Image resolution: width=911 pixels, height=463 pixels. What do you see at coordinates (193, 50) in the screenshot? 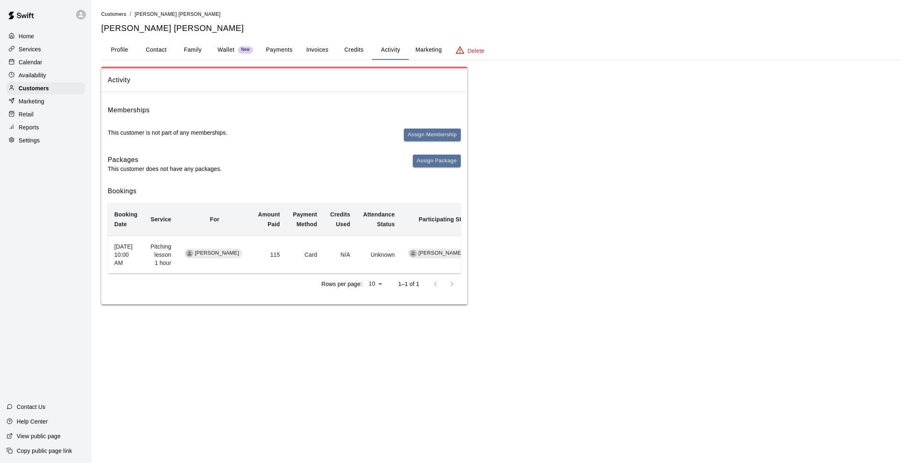
I see `button: Family` at bounding box center [193, 50].